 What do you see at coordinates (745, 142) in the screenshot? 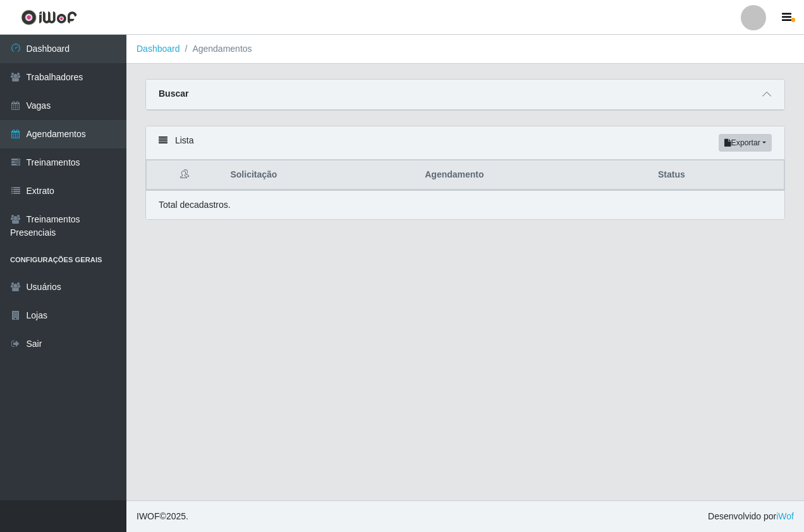
I see `button: Exportar` at bounding box center [745, 142].